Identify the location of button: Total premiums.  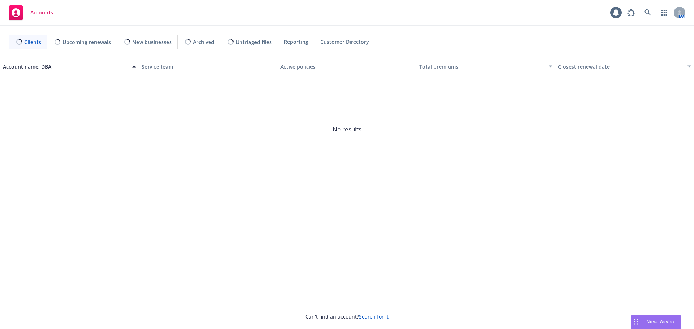
(486, 66).